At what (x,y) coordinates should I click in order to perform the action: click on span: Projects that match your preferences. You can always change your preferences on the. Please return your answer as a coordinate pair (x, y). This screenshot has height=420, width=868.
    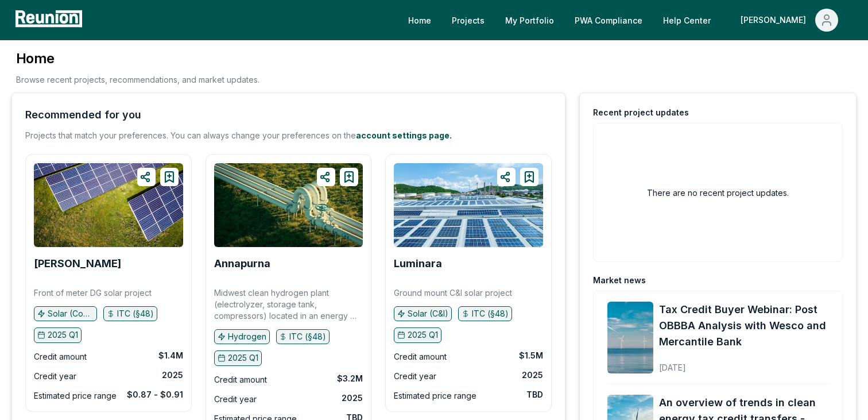
    Looking at the image, I should click on (190, 135).